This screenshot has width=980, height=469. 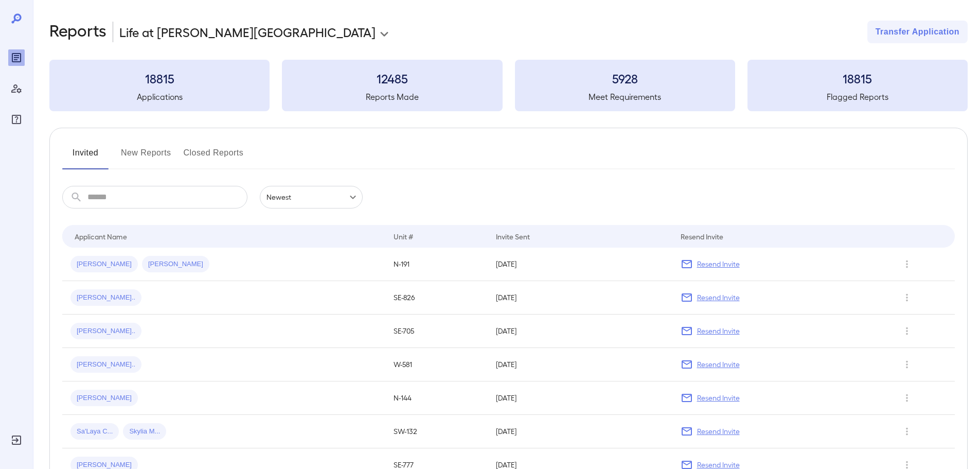 What do you see at coordinates (392, 97) in the screenshot?
I see `h5: Reports Made` at bounding box center [392, 97].